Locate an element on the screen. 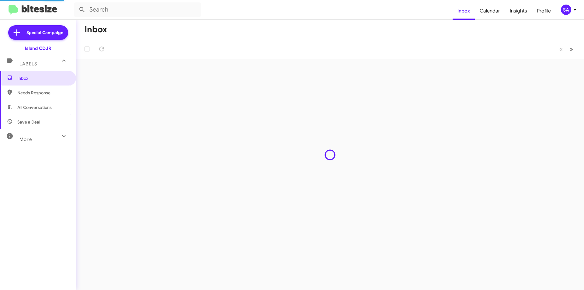 This screenshot has height=290, width=584. span: Save a Deal is located at coordinates (29, 122).